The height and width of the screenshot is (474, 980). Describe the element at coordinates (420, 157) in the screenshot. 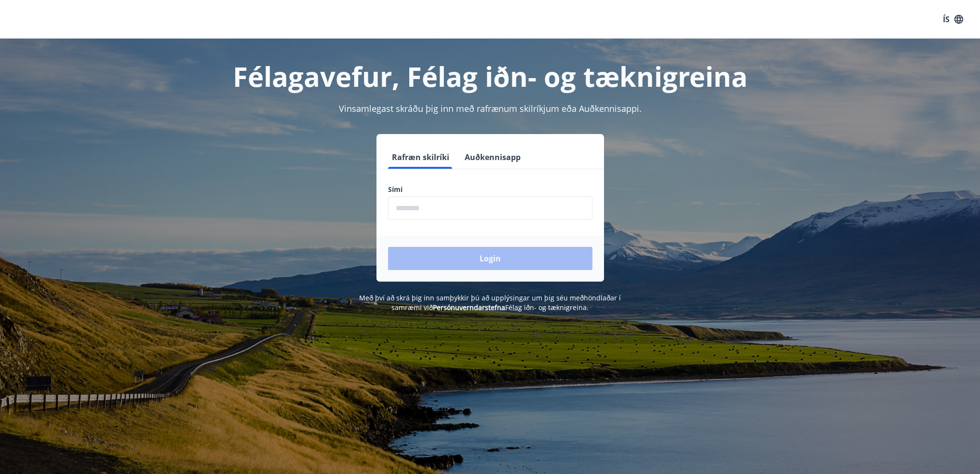

I see `button: Rafræn skilríki` at that location.